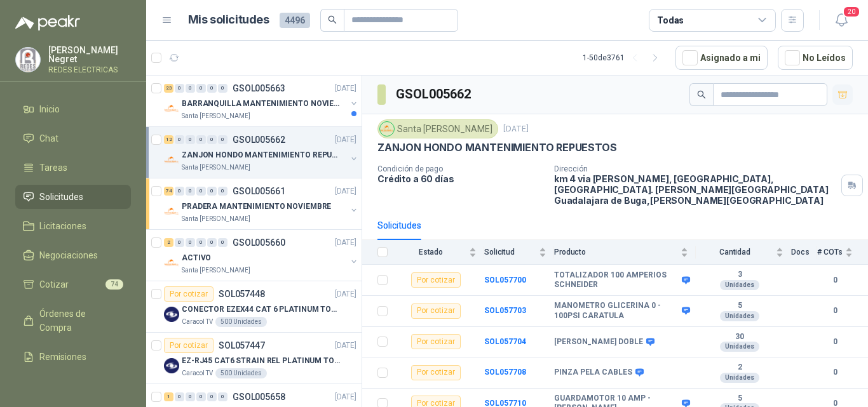 Image resolution: width=868 pixels, height=407 pixels. Describe the element at coordinates (461, 169) in the screenshot. I see `p: Condición de pago` at that location.